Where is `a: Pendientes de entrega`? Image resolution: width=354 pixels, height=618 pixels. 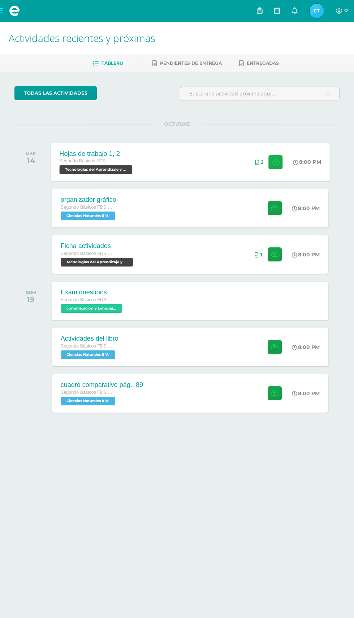
a: Pendientes de entrega is located at coordinates (187, 63).